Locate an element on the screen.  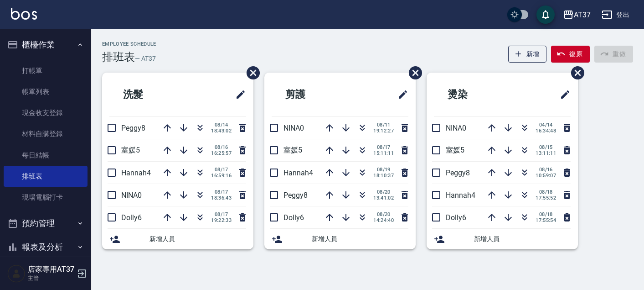
button: 復原 is located at coordinates (570, 54).